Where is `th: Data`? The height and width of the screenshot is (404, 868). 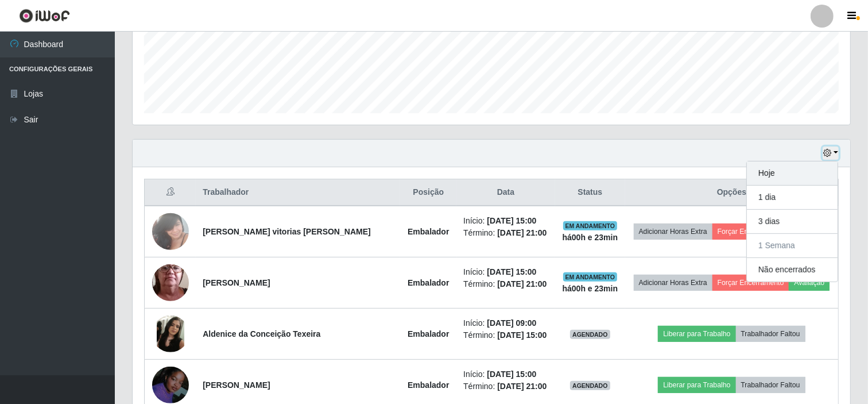 th: Data is located at coordinates (506, 192).